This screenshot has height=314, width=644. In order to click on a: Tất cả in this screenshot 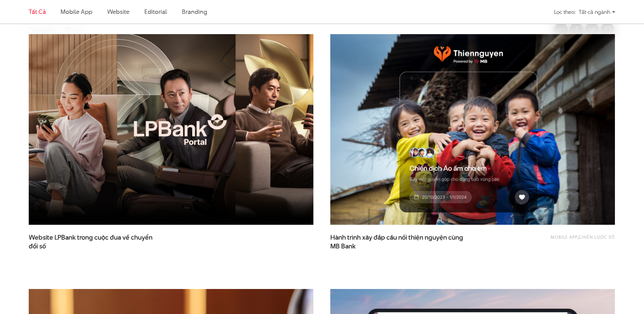, I will do `click(37, 12)`.